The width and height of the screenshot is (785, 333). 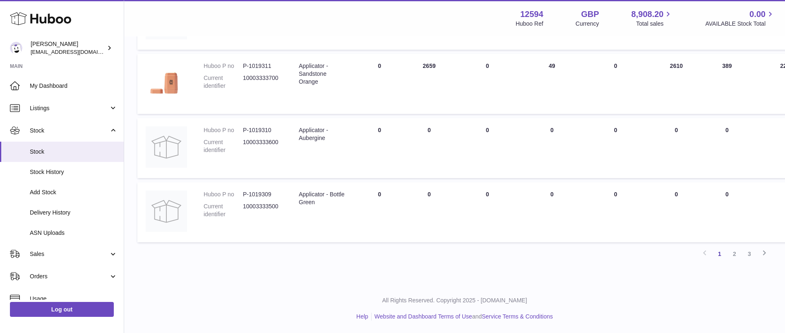 What do you see at coordinates (262, 194) in the screenshot?
I see `dd: P-1019309` at bounding box center [262, 194].